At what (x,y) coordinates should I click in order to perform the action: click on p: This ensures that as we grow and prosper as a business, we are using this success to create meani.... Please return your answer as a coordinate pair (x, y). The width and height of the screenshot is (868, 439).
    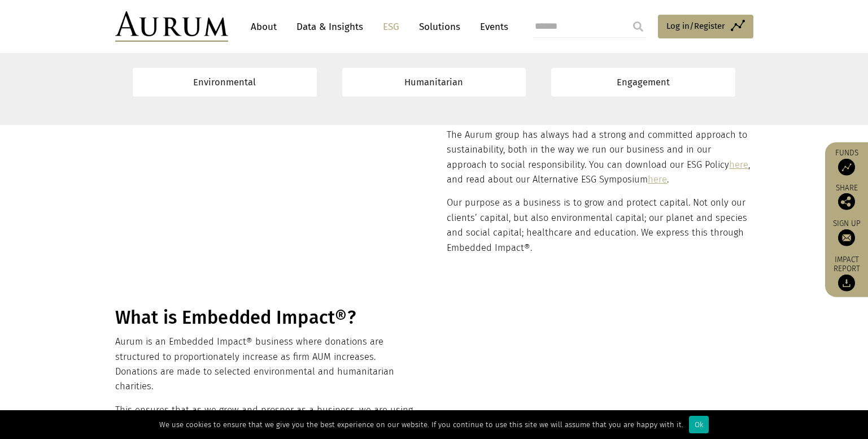
    Looking at the image, I should click on (266, 418).